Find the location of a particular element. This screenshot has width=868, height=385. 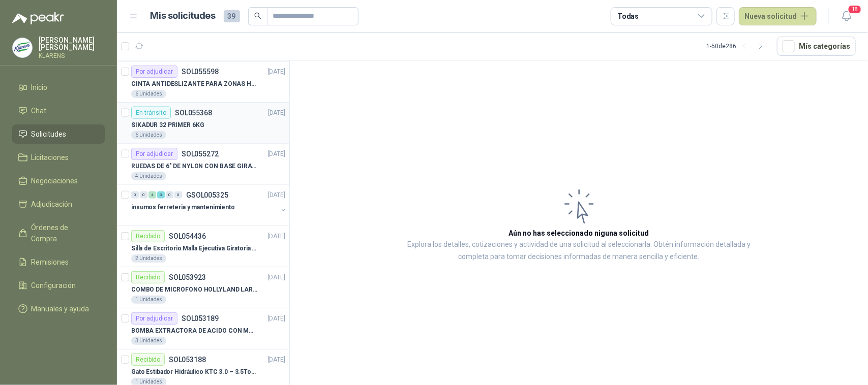

span: Licitaciones is located at coordinates (50, 158).